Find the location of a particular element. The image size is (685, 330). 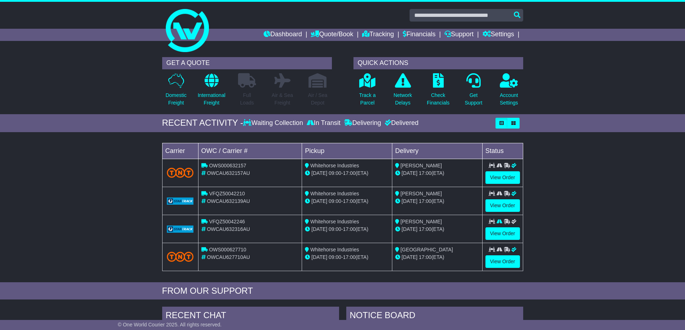

a: Support is located at coordinates (458, 35).